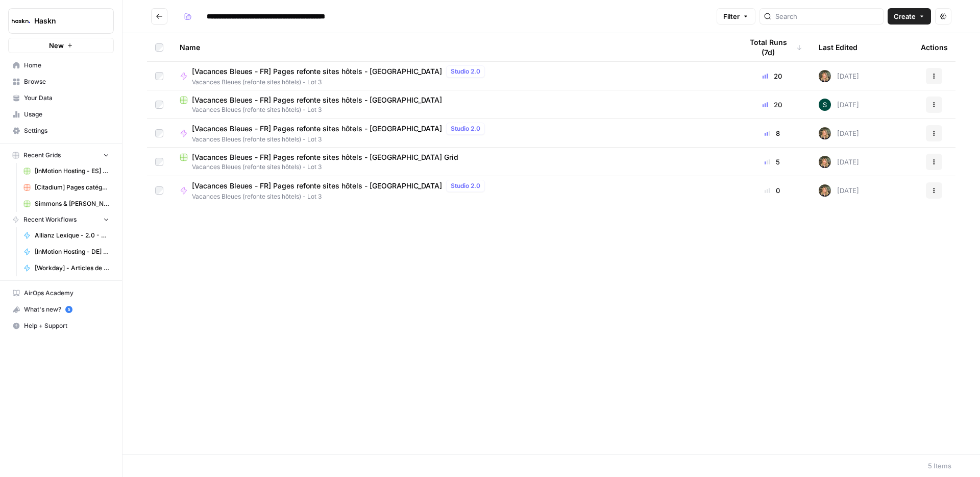 The height and width of the screenshot is (477, 980). I want to click on button: Filter, so click(736, 16).